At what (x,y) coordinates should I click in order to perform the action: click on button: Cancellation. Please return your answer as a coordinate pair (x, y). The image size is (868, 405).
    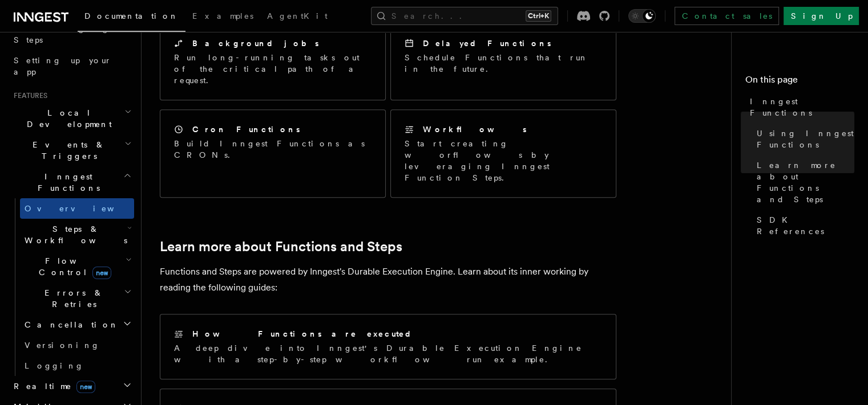
    Looking at the image, I should click on (77, 325).